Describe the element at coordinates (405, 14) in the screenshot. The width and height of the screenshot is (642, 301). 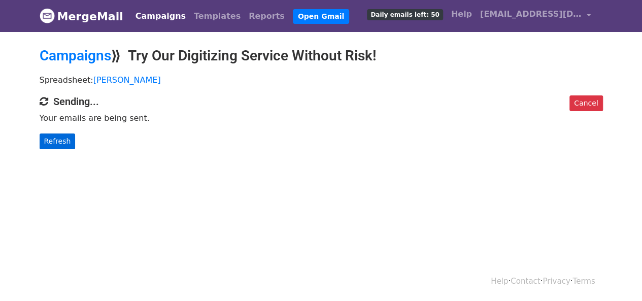
I see `a: Daily emails left: 50` at that location.